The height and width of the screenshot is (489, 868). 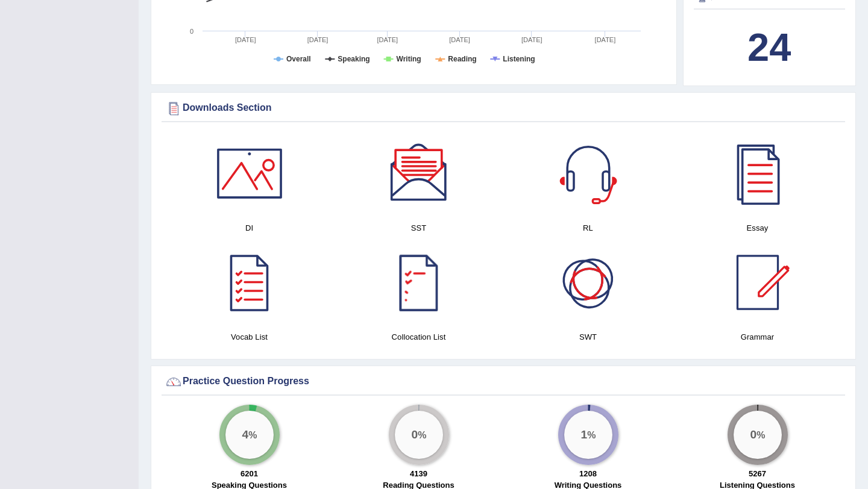 What do you see at coordinates (249, 227) in the screenshot?
I see `h4: DI` at bounding box center [249, 227].